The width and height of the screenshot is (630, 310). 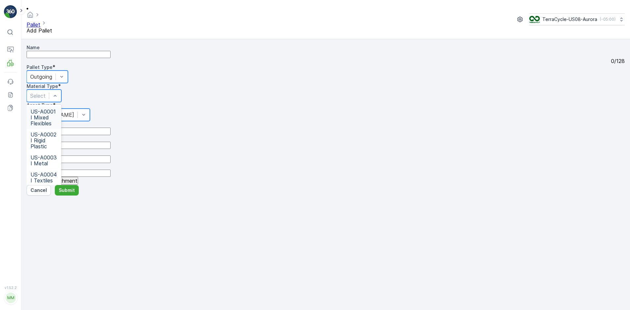 I want to click on p: Submit, so click(x=67, y=190).